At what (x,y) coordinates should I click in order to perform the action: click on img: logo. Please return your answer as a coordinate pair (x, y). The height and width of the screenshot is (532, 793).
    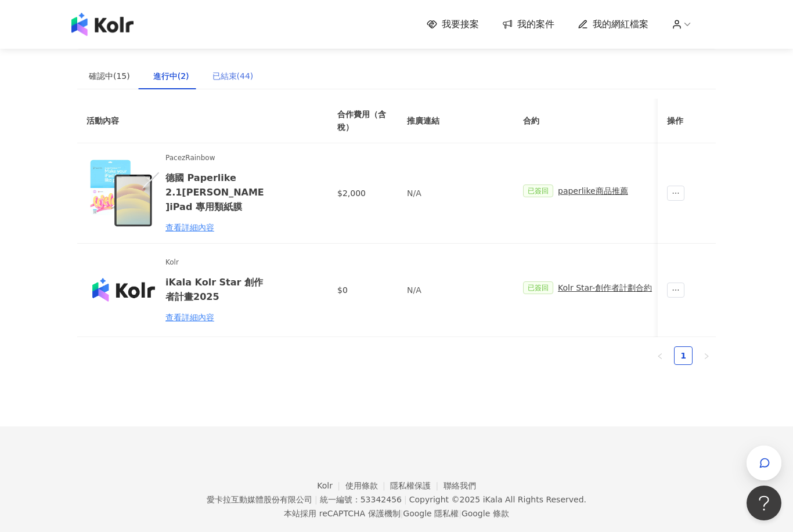
    Looking at the image, I should click on (102, 24).